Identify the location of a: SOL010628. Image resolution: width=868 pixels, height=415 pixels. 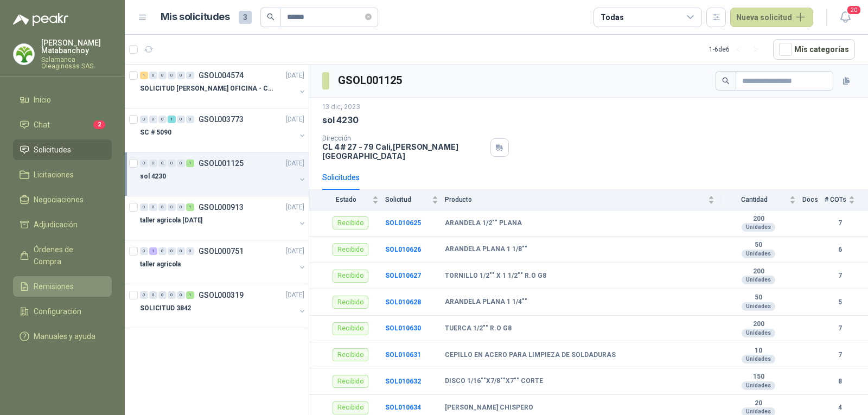
(403, 302).